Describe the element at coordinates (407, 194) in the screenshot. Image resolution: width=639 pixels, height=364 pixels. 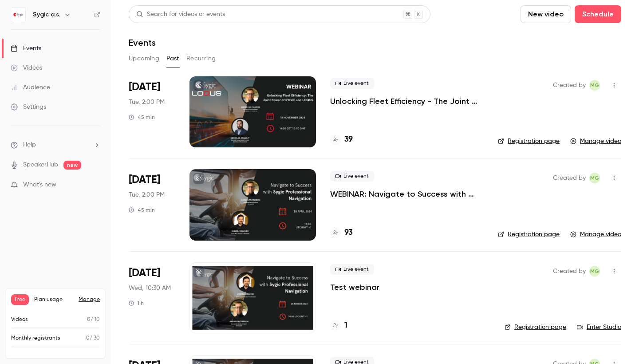
I see `a: WEBINAR: Navigate to Success with Sygic Professional Navigation` at that location.